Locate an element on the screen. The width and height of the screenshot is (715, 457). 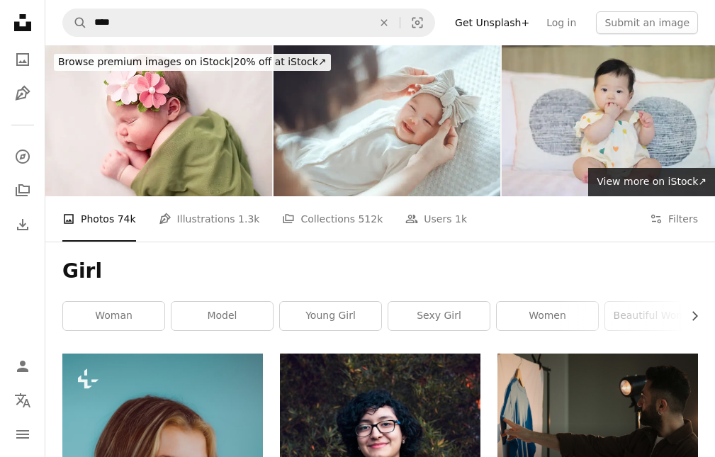
span: View more on iStock ↗ is located at coordinates (652, 182).